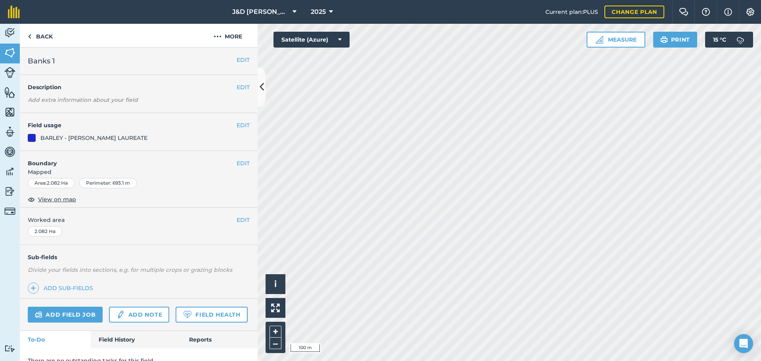 The image size is (761, 361). What do you see at coordinates (139, 257) in the screenshot?
I see `h4: Sub-fields` at bounding box center [139, 257].